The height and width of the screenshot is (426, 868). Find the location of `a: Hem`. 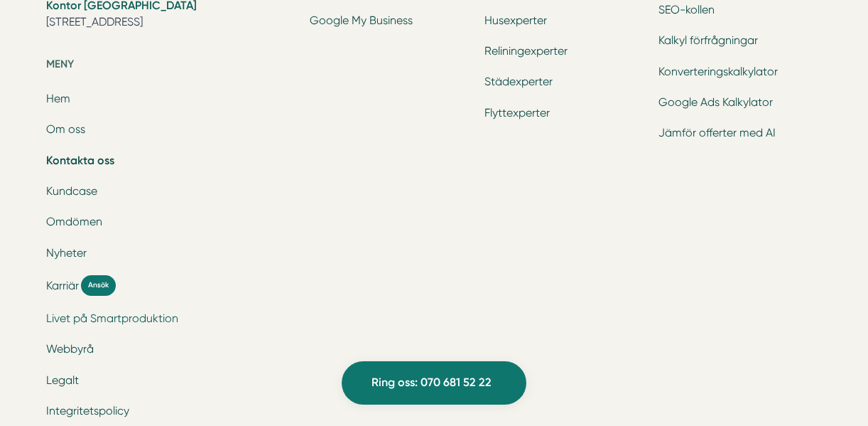

a: Hem is located at coordinates (59, 98).